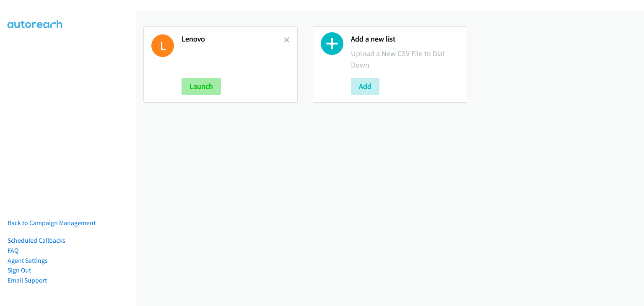 This screenshot has height=306, width=644. Describe the element at coordinates (19, 270) in the screenshot. I see `a: Sign Out` at that location.